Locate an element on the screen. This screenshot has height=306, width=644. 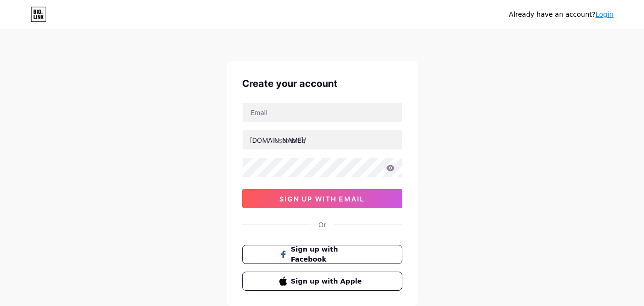
button: sign up with email is located at coordinates (322, 199).